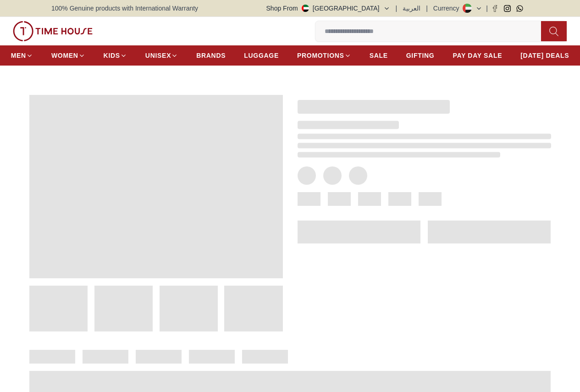 This screenshot has width=580, height=392. What do you see at coordinates (520, 8) in the screenshot?
I see `a: Whatsapp` at bounding box center [520, 8].